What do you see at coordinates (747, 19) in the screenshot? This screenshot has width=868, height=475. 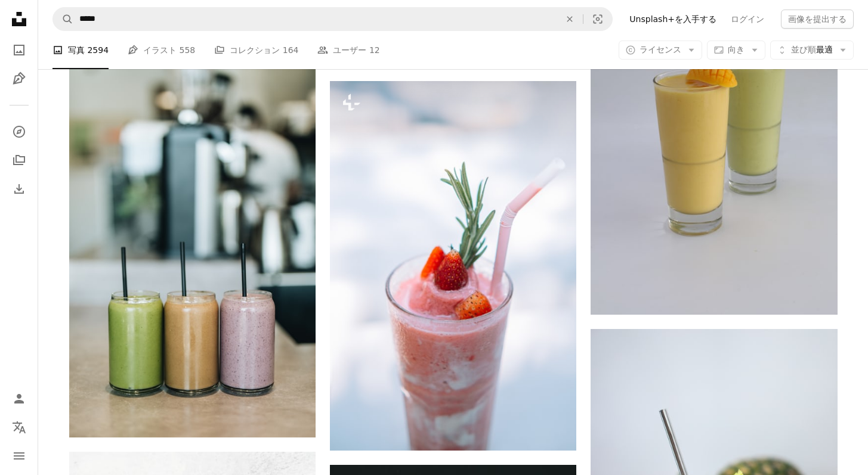 I see `a: ログイン` at bounding box center [747, 19].